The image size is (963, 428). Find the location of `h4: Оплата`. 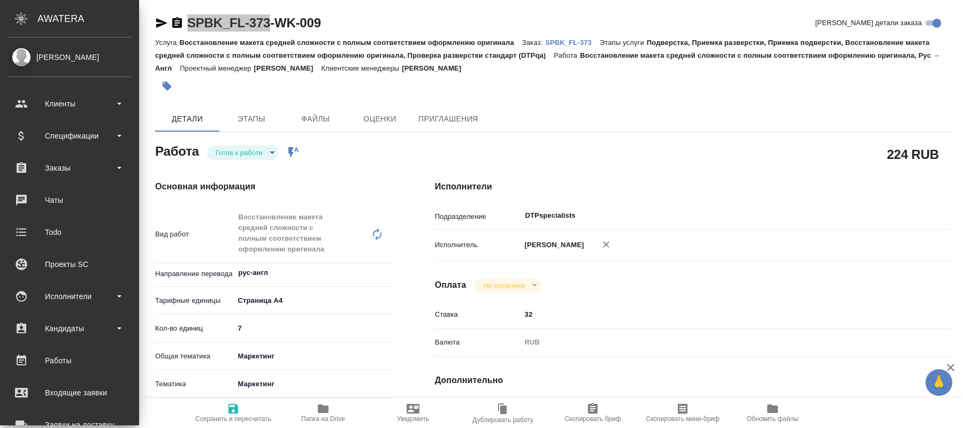

h4: Оплата is located at coordinates (450, 285).